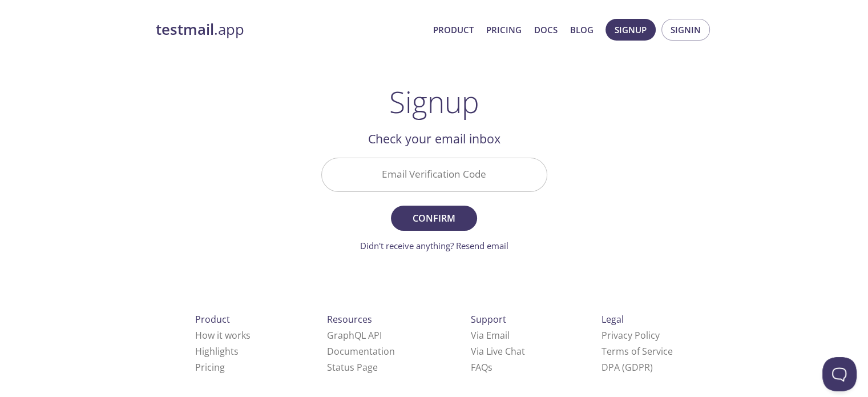  What do you see at coordinates (360, 351) in the screenshot?
I see `a: Documentation` at bounding box center [360, 351].